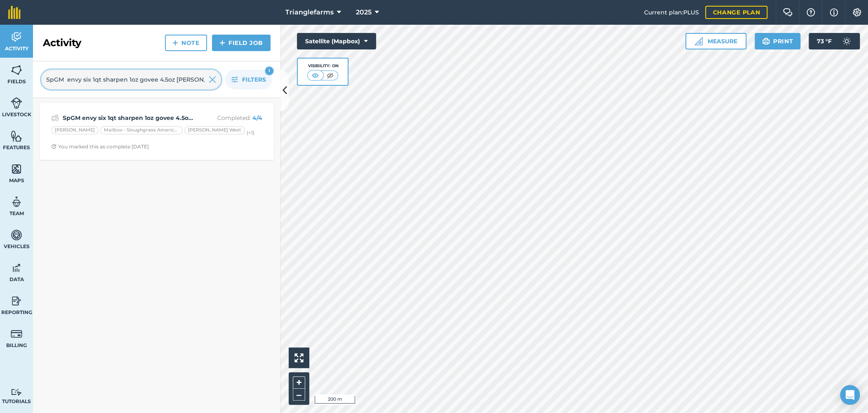  I want to click on div: Mailbox - Sloughgrass American 80158 24, so click(142, 130).